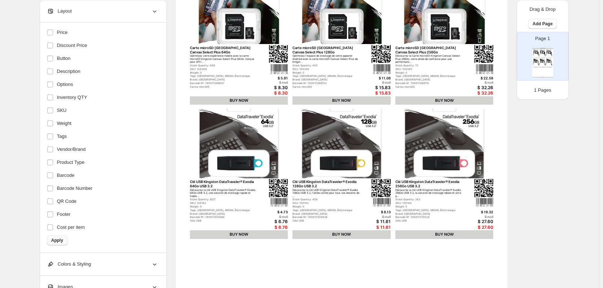  What do you see at coordinates (71, 228) in the screenshot?
I see `span: Cost per item` at bounding box center [71, 228].